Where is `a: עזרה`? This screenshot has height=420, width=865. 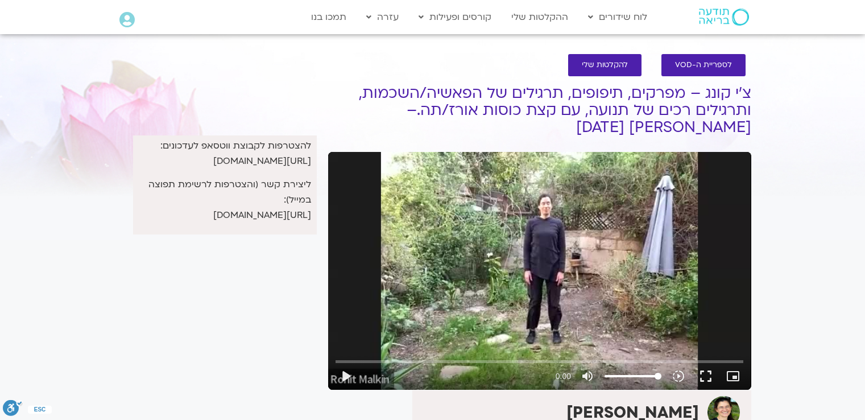 a: עזרה is located at coordinates (382, 17).